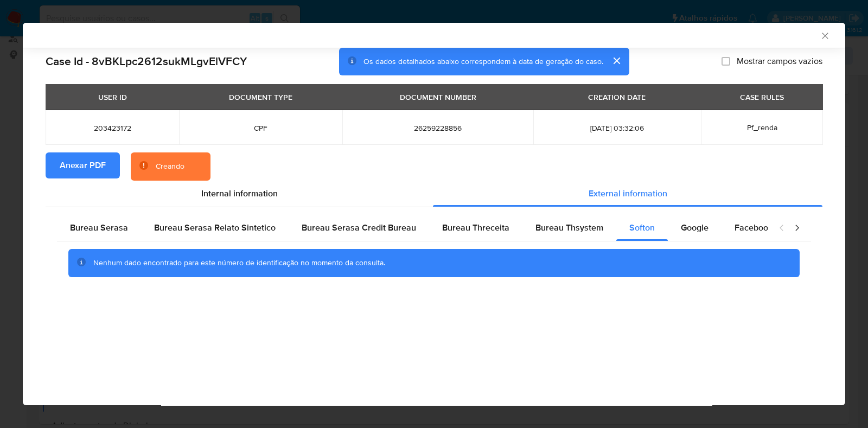  Describe the element at coordinates (83, 165) in the screenshot. I see `span: Anexar PDF` at that location.